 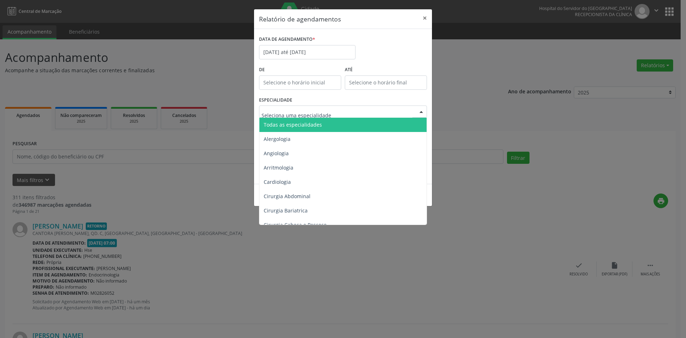 I want to click on label: ESPECIALIDADE, so click(x=275, y=100).